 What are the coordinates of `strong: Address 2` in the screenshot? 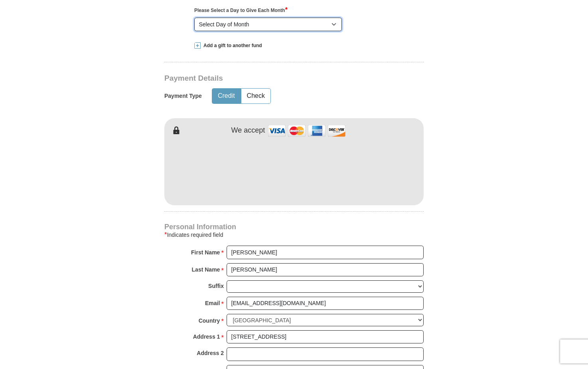 It's located at (211, 353).